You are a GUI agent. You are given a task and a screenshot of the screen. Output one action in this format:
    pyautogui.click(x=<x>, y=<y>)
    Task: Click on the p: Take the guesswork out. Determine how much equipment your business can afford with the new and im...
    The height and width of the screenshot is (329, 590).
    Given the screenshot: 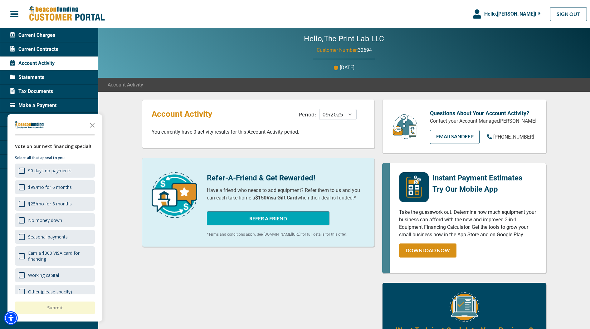 What is the action you would take?
    pyautogui.click(x=468, y=223)
    